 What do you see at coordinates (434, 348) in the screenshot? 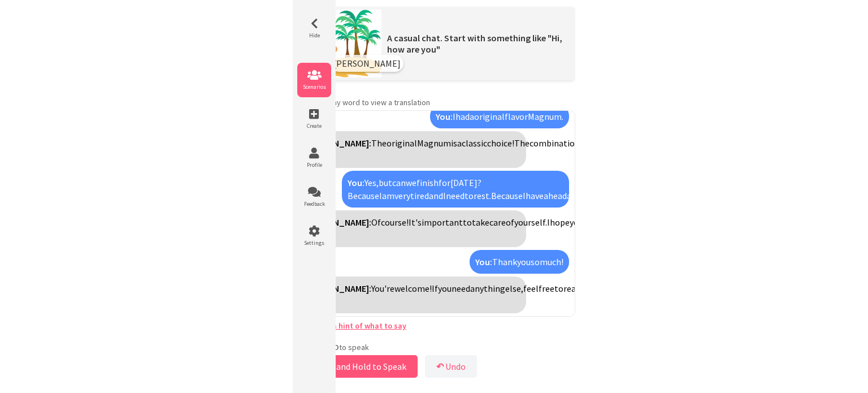
I see `p: Press & to speak` at bounding box center [434, 348].